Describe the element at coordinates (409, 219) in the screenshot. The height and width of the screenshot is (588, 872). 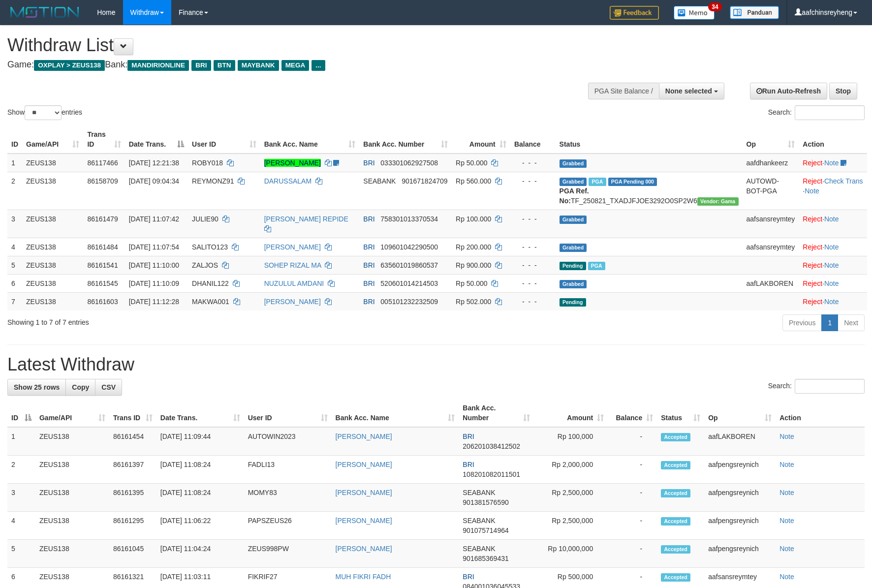
I see `span: Copy 758301013370534 to clipboard` at that location.